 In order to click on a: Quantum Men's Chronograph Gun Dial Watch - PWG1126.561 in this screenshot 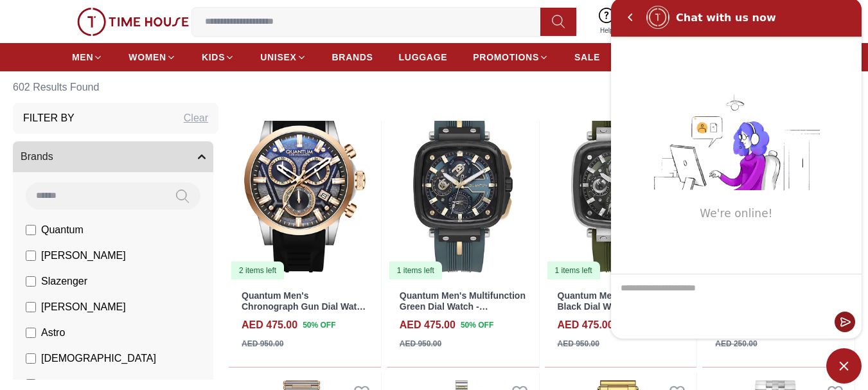, I will do `click(304, 306)`.